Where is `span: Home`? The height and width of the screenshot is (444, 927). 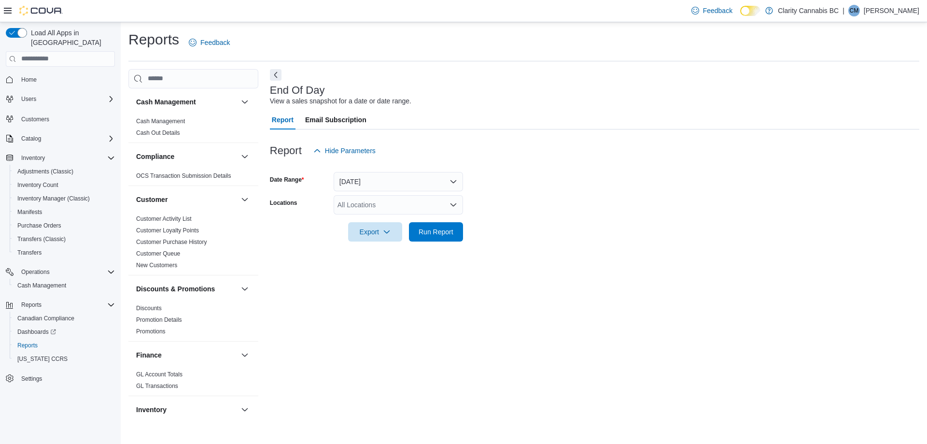
span: Home is located at coordinates (66, 79).